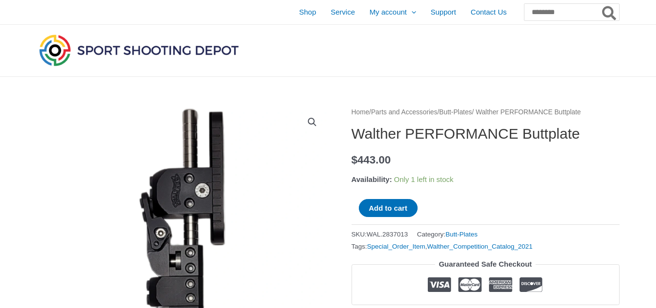  What do you see at coordinates (372, 179) in the screenshot?
I see `span: Availability:` at bounding box center [372, 179].